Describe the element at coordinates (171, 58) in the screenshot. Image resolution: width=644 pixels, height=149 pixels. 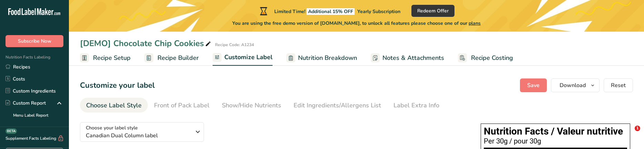
I see `a: Recipe Builder` at that location.